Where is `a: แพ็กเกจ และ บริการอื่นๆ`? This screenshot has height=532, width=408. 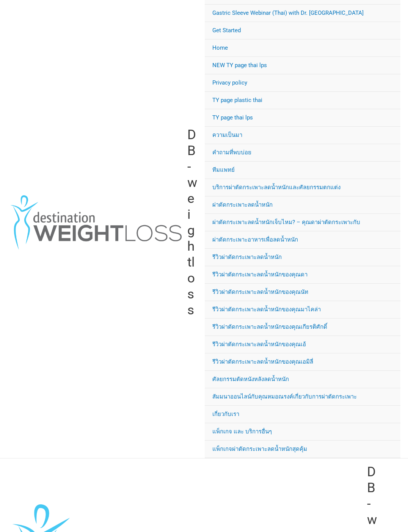 a: แพ็กเกจ และ บริการอื่นๆ is located at coordinates (303, 432).